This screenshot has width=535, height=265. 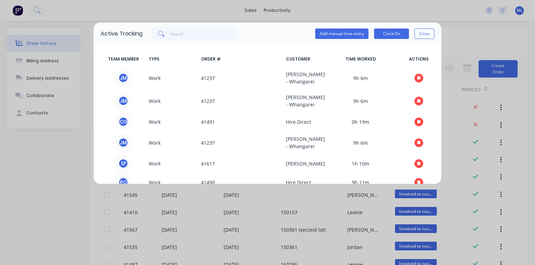 What do you see at coordinates (360, 164) in the screenshot?
I see `span: 1h 10m` at bounding box center [360, 164].